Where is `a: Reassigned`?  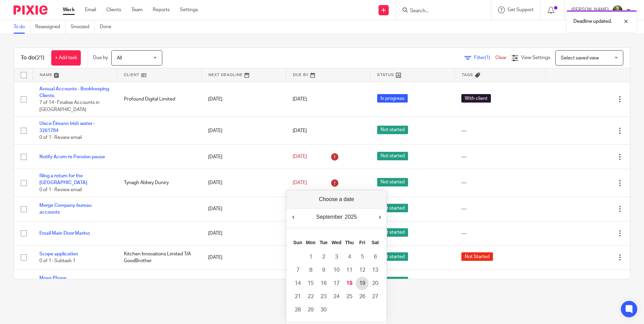 a: Reassigned is located at coordinates (50, 27).